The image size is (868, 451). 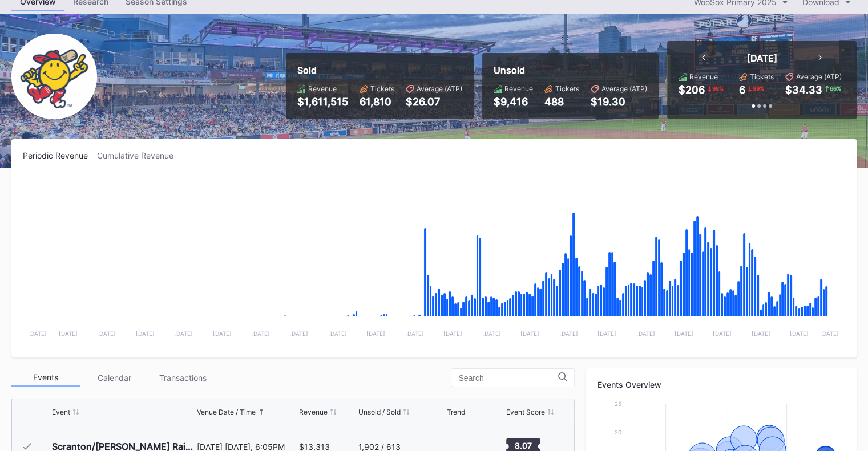 What do you see at coordinates (618, 432) in the screenshot?
I see `text: 20` at bounding box center [618, 432].